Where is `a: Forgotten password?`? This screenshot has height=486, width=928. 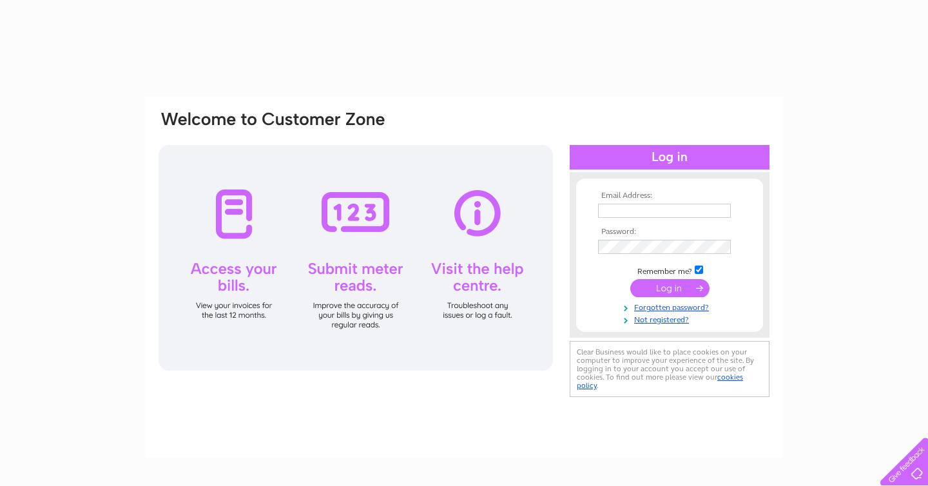
a: Forgotten password? is located at coordinates (671, 306).